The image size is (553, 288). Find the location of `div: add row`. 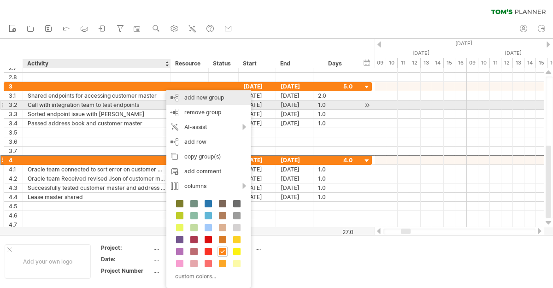

div: add row is located at coordinates (208, 142).